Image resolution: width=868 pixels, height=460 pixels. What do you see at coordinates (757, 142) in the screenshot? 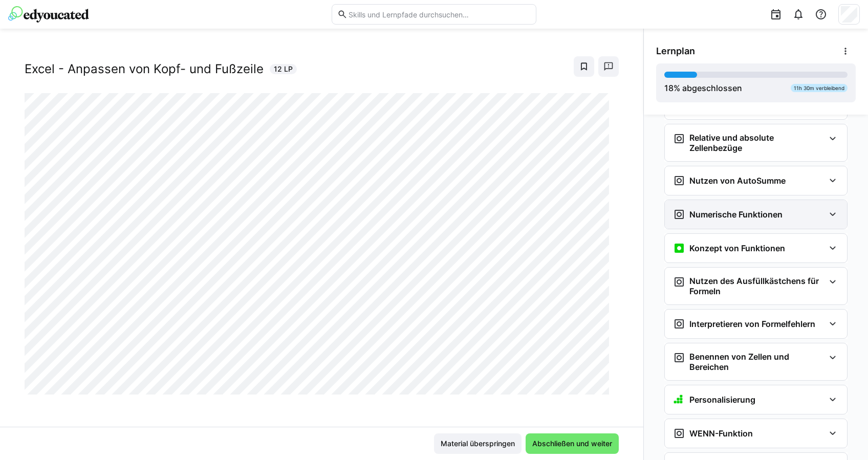
I see `h3: Relative und absolute Zellenbezüge` at bounding box center [757, 142].